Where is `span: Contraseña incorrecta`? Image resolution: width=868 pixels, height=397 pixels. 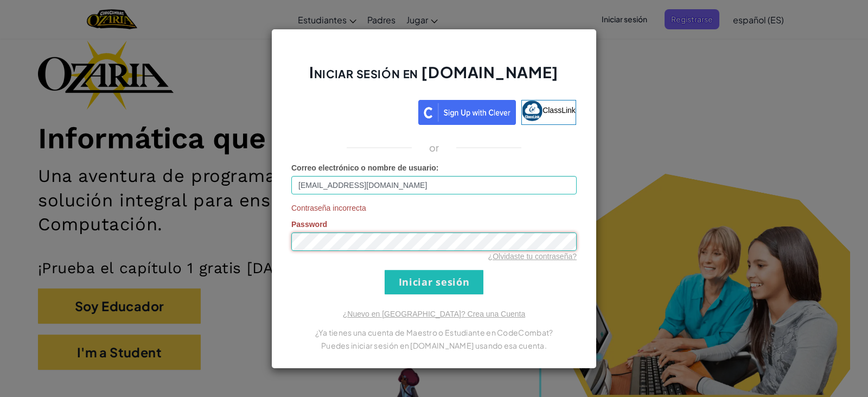
span: Contraseña incorrecta is located at coordinates (434, 208).